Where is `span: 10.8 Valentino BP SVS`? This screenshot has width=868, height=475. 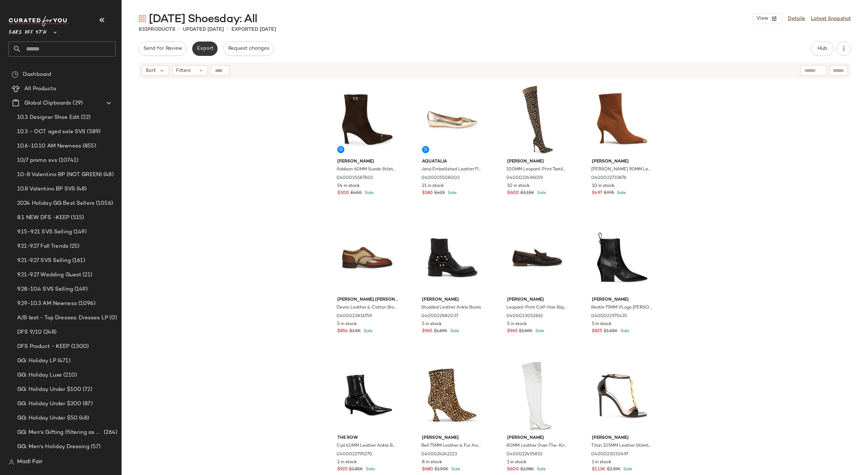 span: 10.8 Valentino BP SVS is located at coordinates (46, 189).